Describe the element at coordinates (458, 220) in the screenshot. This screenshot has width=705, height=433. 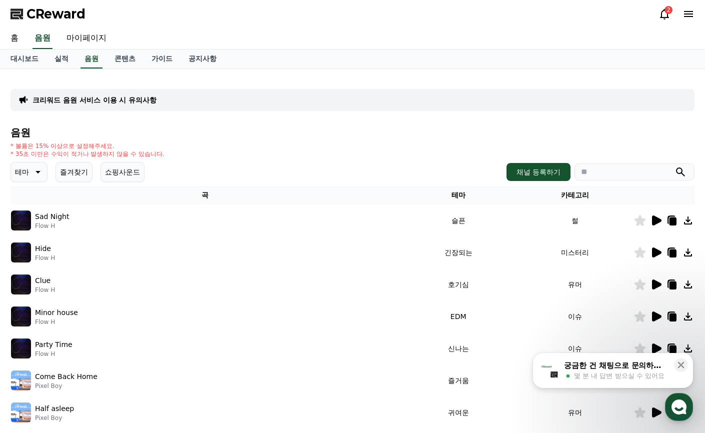
I see `td: 슬픈` at that location.